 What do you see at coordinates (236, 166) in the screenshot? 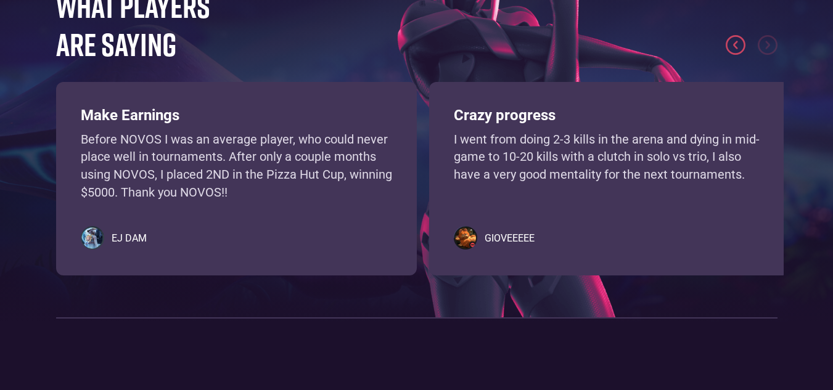
I see `p: Before NOVOS I was an average player, who could never place well in tournaments. After only a cou...` at bounding box center [236, 166].